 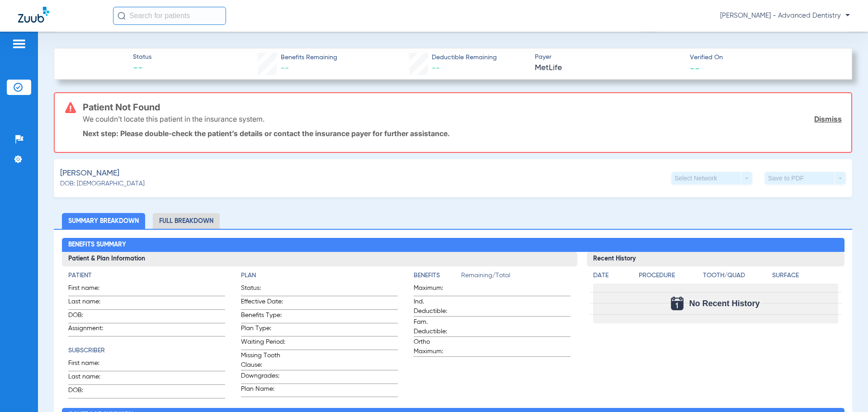 I want to click on app-breakdown-title: Surface, so click(x=806, y=277).